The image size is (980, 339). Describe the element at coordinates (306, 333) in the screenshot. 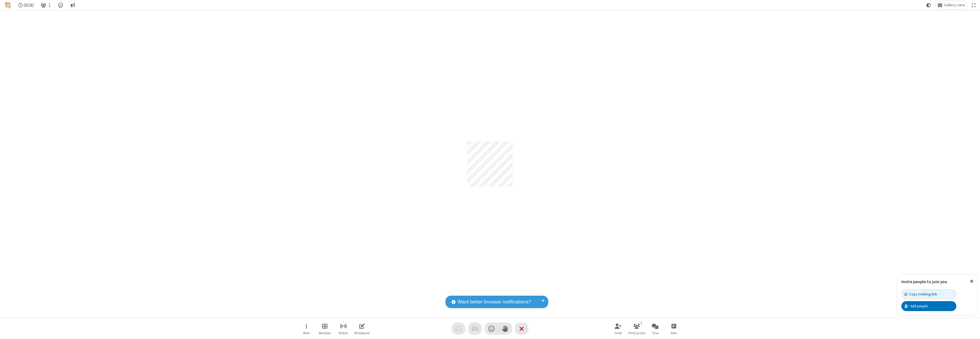

I see `span: More` at that location.